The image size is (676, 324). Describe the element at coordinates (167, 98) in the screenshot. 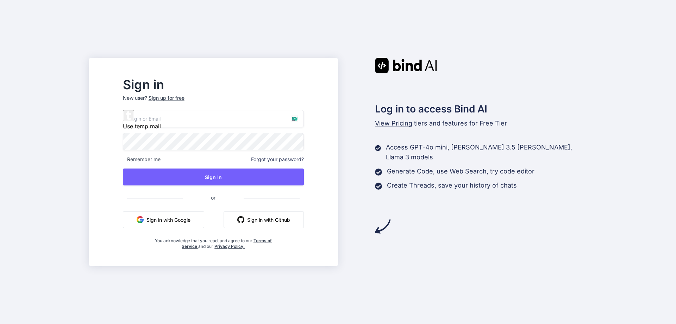

I see `div: Sign up for free` at that location.